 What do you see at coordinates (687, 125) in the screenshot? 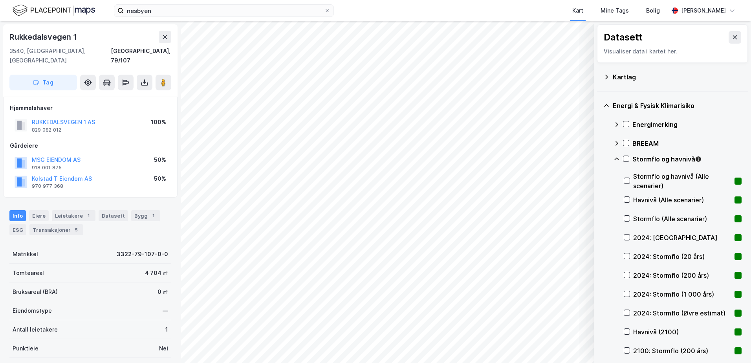
I see `div: Energimerking` at bounding box center [687, 125].